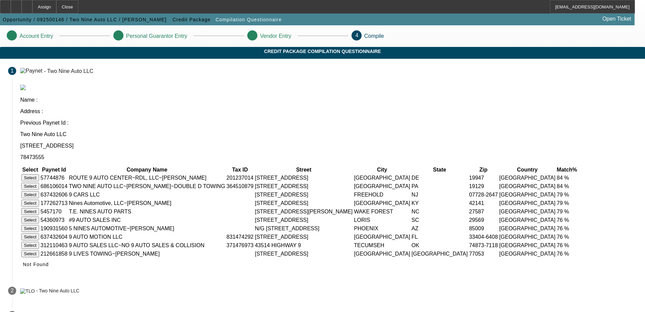  What do you see at coordinates (147, 245) in the screenshot?
I see `td: 9 AUTO SALES LLC~NO 9 AUTO SALES & COLLISION` at bounding box center [147, 245].